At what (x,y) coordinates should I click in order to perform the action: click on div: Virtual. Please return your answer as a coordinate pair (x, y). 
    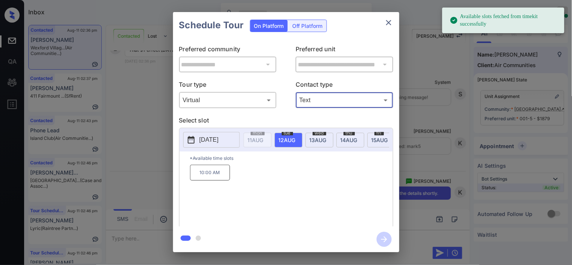
    Looking at the image, I should click on (228, 100).